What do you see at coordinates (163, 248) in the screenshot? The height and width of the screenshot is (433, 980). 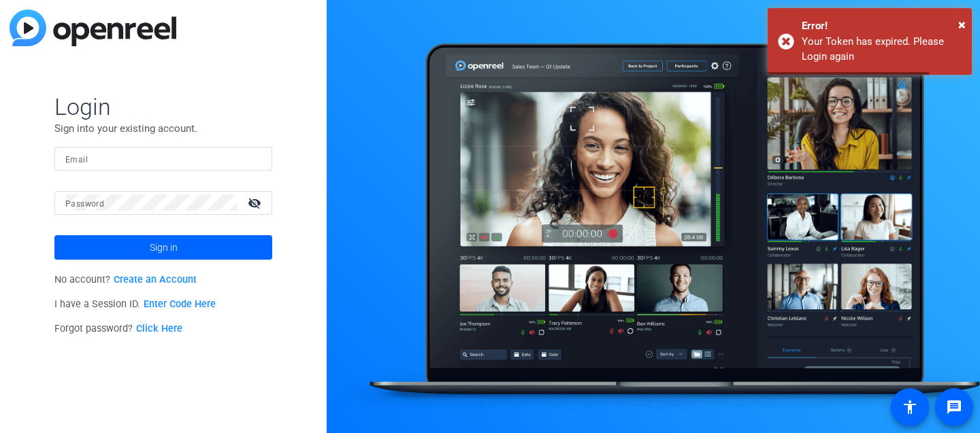 I see `button: Sign in` at bounding box center [163, 248].